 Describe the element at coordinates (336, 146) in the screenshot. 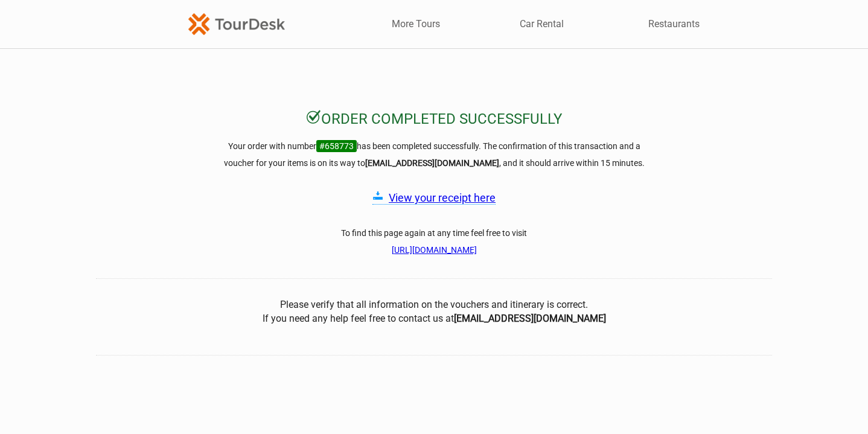

I see `span: #658773` at that location.